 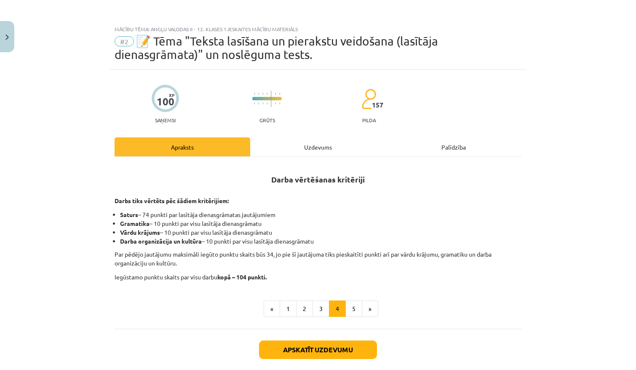 I want to click on button: 5, so click(x=354, y=309).